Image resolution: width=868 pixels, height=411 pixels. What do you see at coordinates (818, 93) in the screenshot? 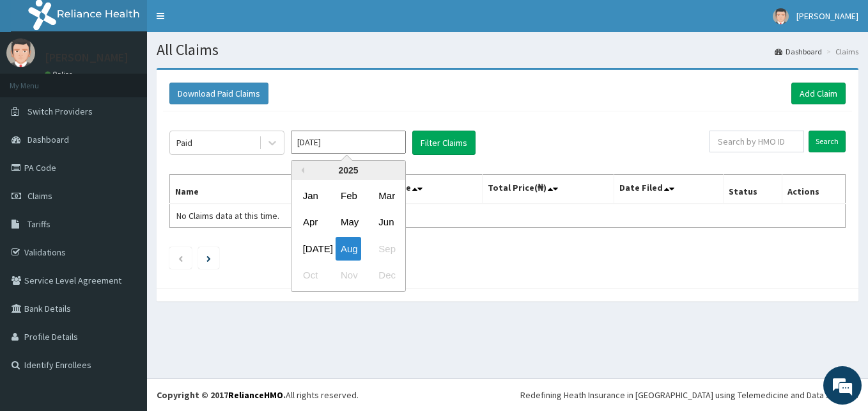
I see `a: Add Claim` at bounding box center [818, 93].